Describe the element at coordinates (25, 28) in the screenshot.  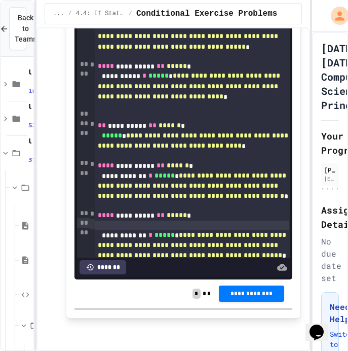
I see `span: Back to Teams` at that location.